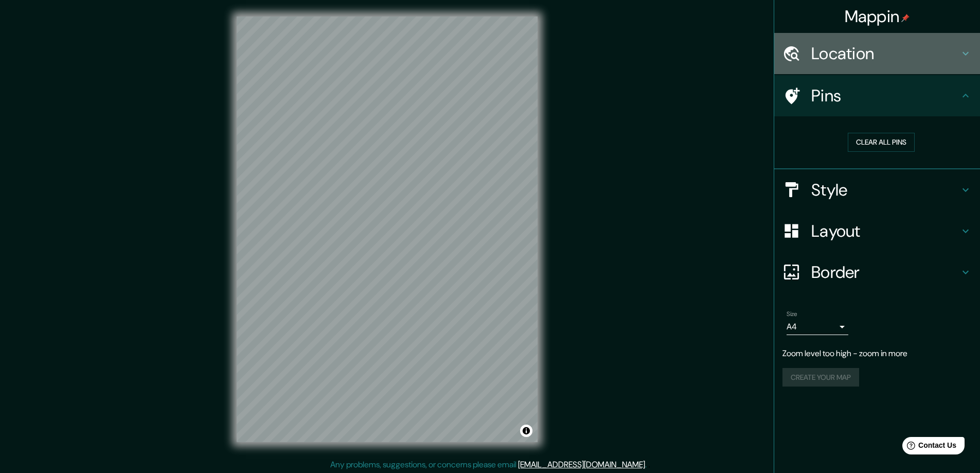 This screenshot has width=980, height=473. I want to click on h4: Border, so click(885, 272).